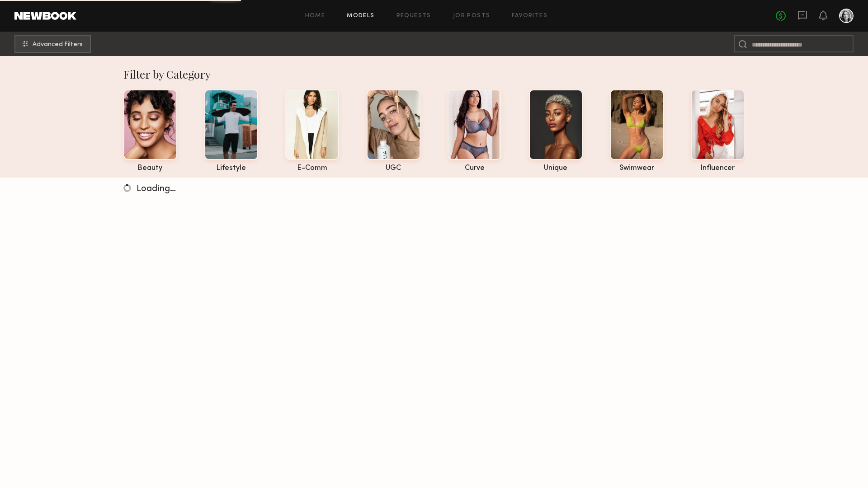  I want to click on a: Favorites, so click(529, 16).